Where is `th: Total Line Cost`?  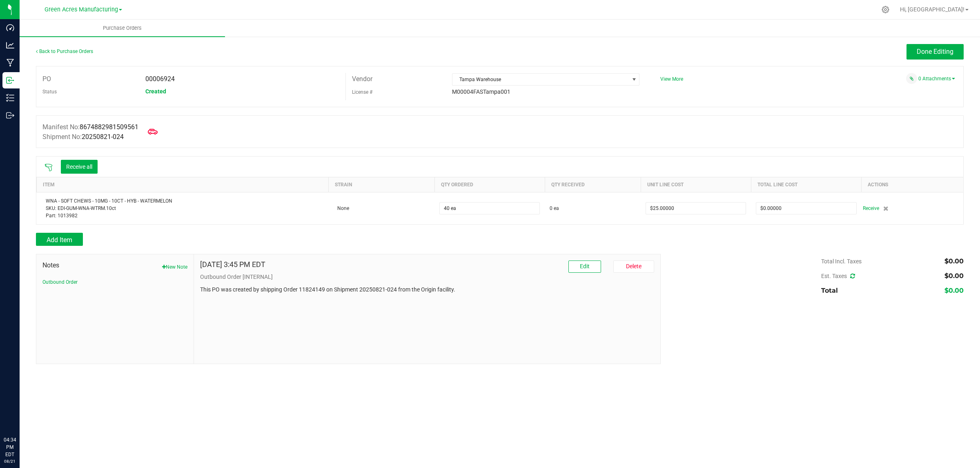 th: Total Line Cost is located at coordinates (806, 184).